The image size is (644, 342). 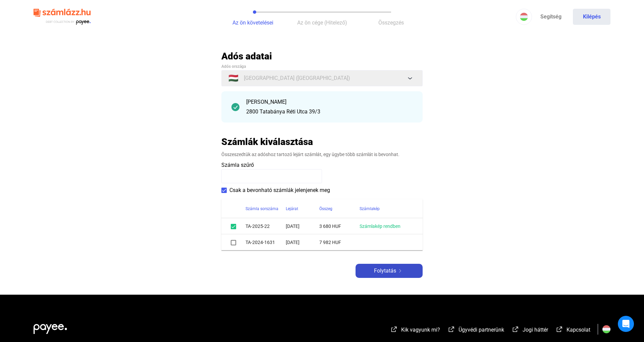 What do you see at coordinates (322, 22) in the screenshot?
I see `span: Az ön cége (Hitelező)` at bounding box center [322, 22].